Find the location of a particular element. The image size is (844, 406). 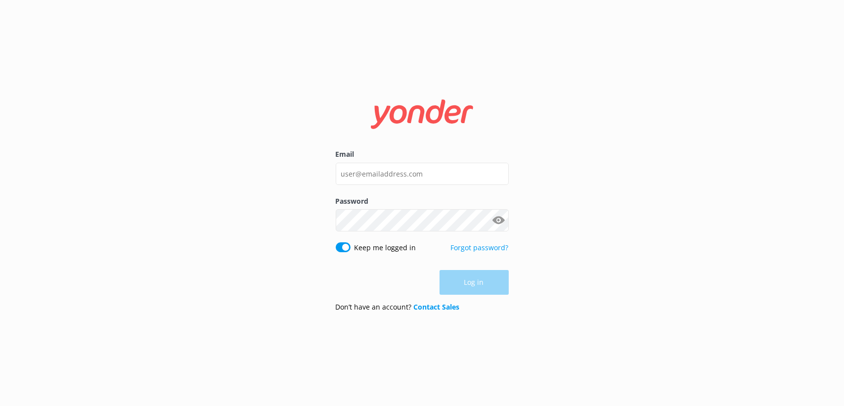

label: Email is located at coordinates (422, 154).